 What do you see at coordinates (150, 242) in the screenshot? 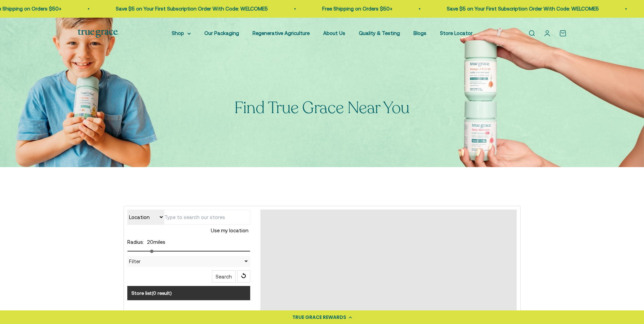
I see `span: 20` at bounding box center [150, 242].